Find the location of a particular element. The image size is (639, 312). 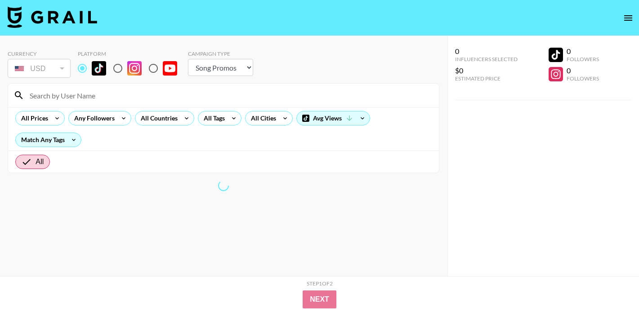

button: open drawer is located at coordinates (628, 18).